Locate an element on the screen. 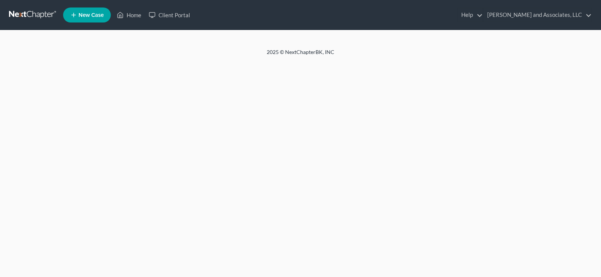 The image size is (601, 277). a: Home is located at coordinates (129, 15).